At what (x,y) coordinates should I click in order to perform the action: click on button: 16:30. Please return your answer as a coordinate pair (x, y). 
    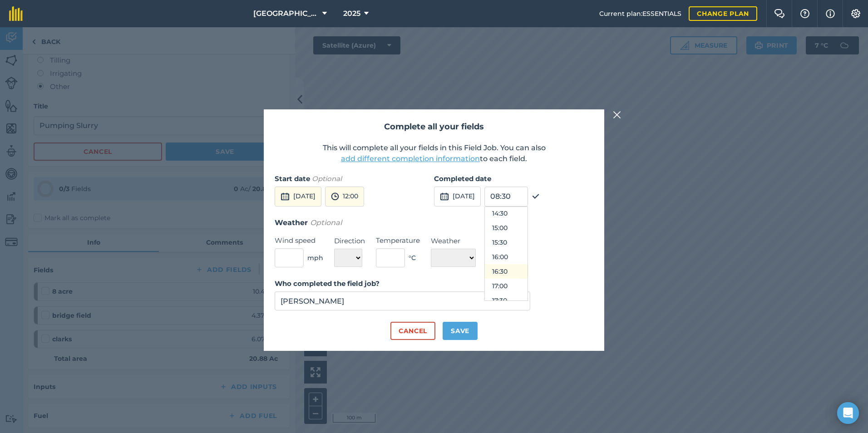
    Looking at the image, I should click on (506, 272).